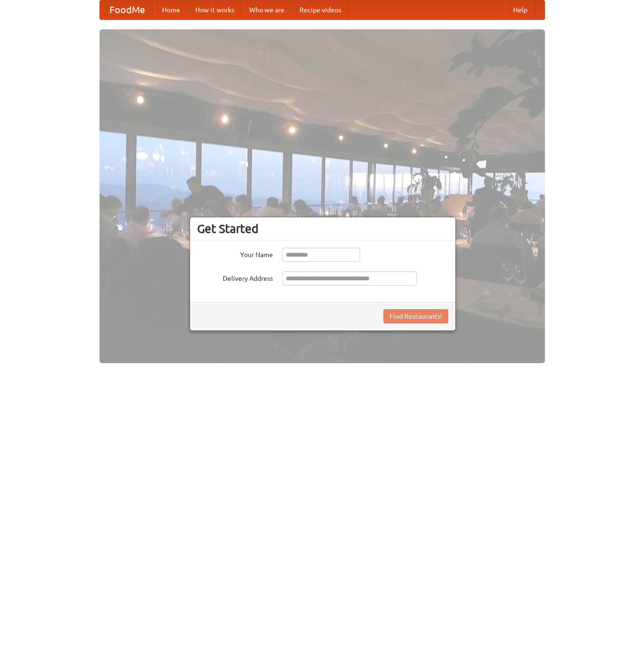 Image resolution: width=644 pixels, height=670 pixels. I want to click on a: FoodMe, so click(127, 10).